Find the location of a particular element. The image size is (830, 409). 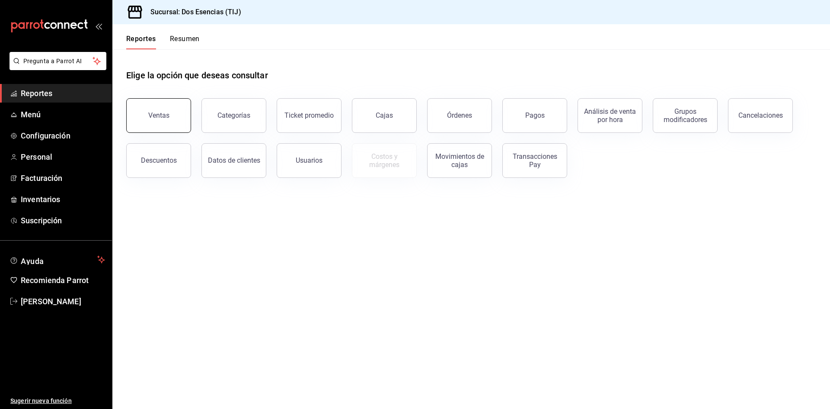

button: Ticket promedio is located at coordinates (309, 115).